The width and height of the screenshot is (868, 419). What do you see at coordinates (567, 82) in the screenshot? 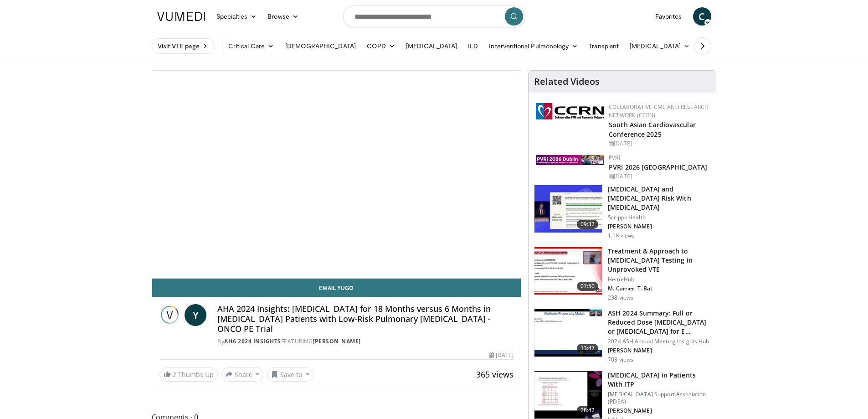
I see `h4: Related Videos` at bounding box center [567, 82].